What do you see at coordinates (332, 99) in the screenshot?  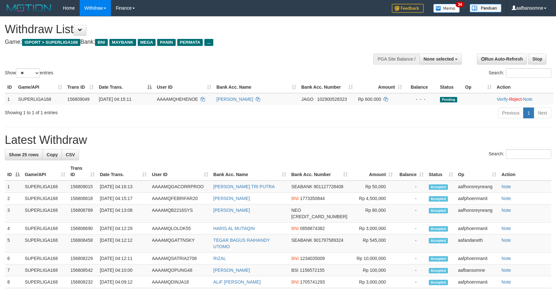 I see `span: Copy 102900528323 to clipboard` at bounding box center [332, 99].